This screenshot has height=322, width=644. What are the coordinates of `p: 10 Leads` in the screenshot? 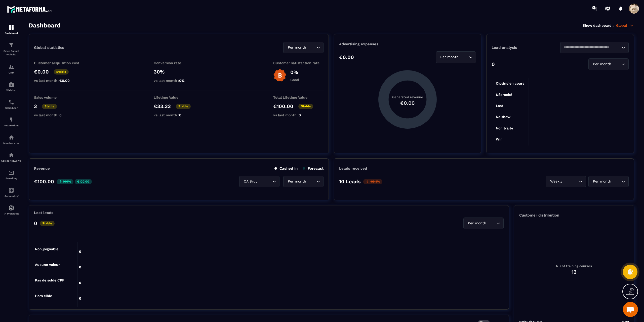 It's located at (350, 182).